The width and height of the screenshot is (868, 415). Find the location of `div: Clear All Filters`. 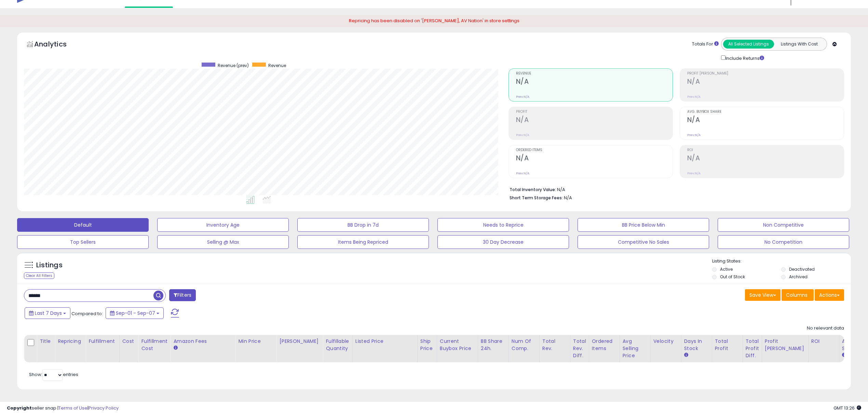

div: Clear All Filters is located at coordinates (39, 275).